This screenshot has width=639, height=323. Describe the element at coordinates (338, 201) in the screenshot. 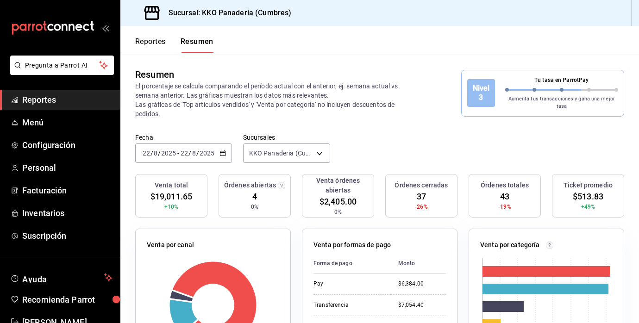

I see `span: $2,405.00` at that location.